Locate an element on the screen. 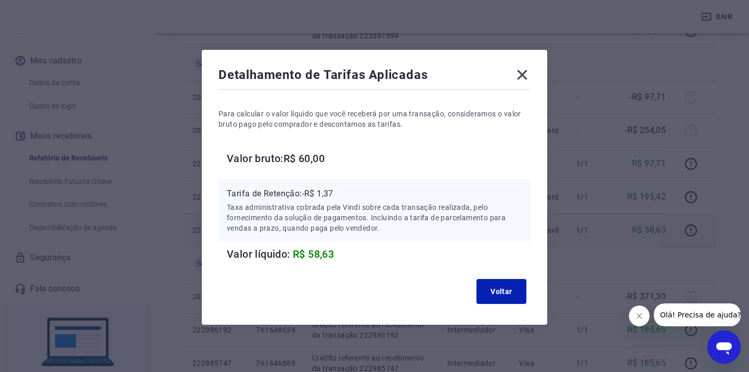 The width and height of the screenshot is (749, 372). p: Taxa administrativa cobrada pela Vindi sobre cada transação realizada, pelo fornecimento da soluç... is located at coordinates (374, 218).